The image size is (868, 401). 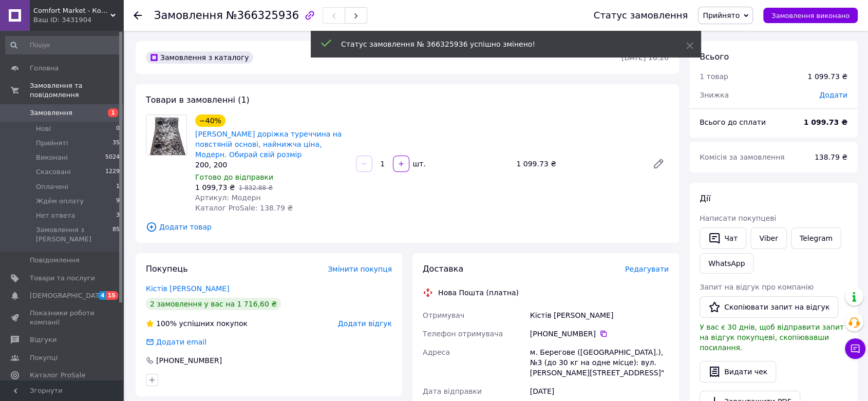 I want to click on span: 1 099,73 ₴, so click(x=215, y=187).